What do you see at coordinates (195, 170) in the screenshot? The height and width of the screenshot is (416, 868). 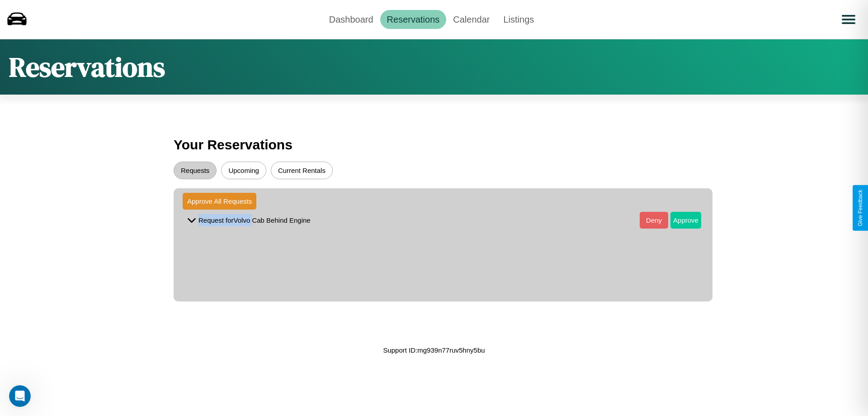 I see `button: Requests` at bounding box center [195, 170].